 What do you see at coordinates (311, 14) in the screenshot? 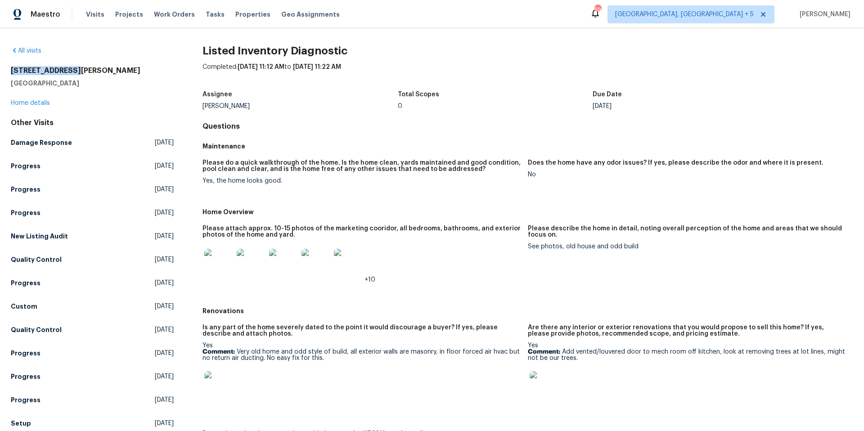
I see `span: Geo Assignments` at bounding box center [311, 14].